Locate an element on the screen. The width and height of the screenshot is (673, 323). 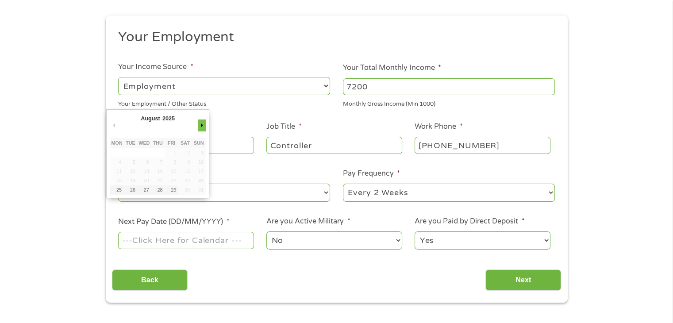
button: 29 is located at coordinates (171, 190).